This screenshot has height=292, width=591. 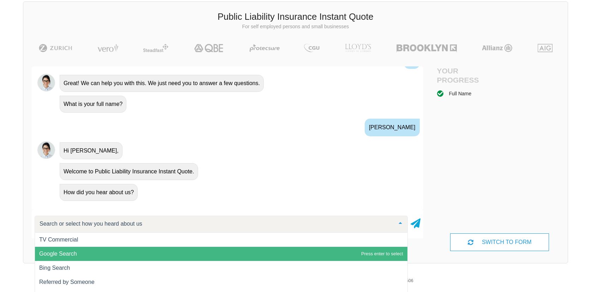 What do you see at coordinates (358, 48) in the screenshot?
I see `img: LLOYD's | Public Liability Insurance` at bounding box center [358, 48].